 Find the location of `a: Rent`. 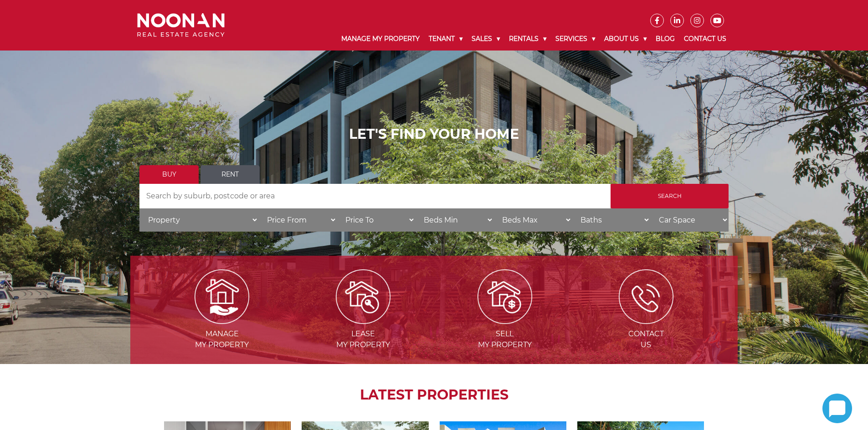

a: Rent is located at coordinates (230, 174).